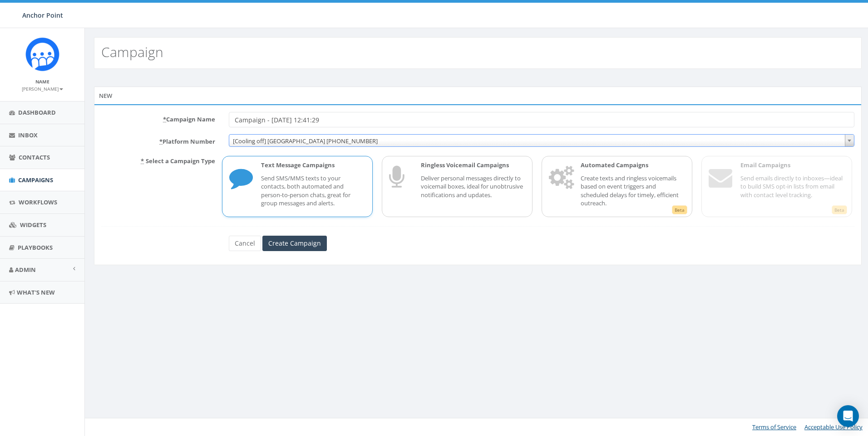  I want to click on p: Automated Campaigns, so click(633, 165).